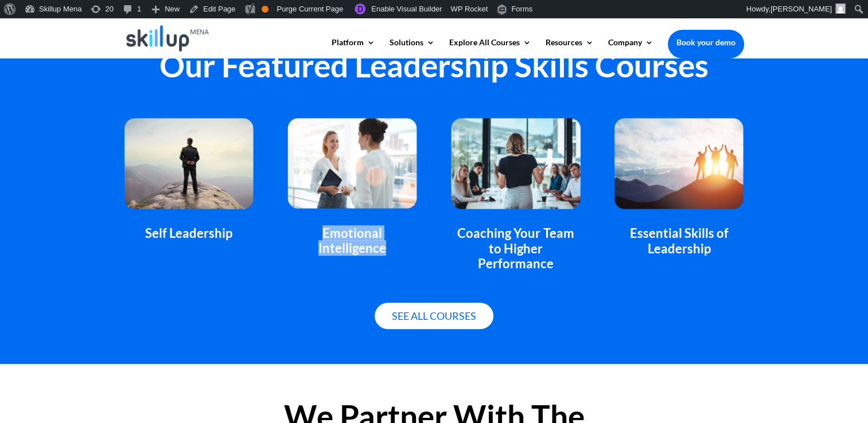 The image size is (868, 423). I want to click on div: Coaching Your Team to Higher Performance, so click(515, 248).